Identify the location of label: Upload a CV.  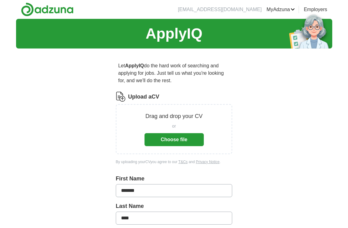
(144, 97).